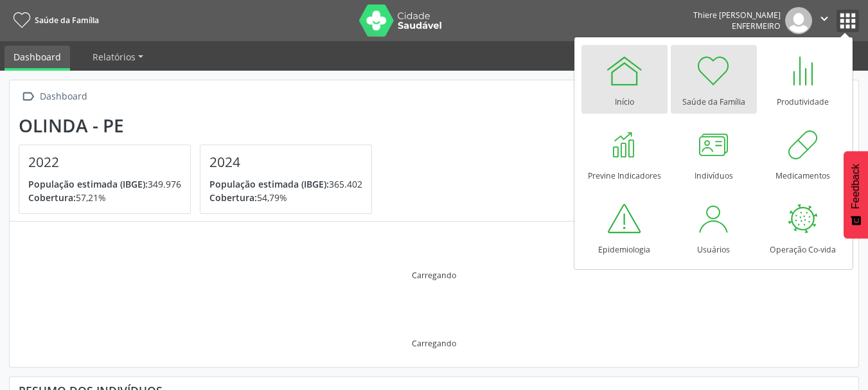 Image resolution: width=868 pixels, height=390 pixels. What do you see at coordinates (286, 198) in the screenshot?
I see `p: 54,79%` at bounding box center [286, 198].